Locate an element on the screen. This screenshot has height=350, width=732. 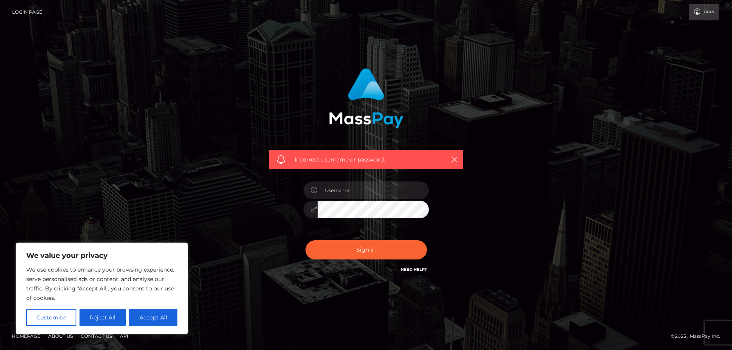
img: MassPay Login is located at coordinates (366, 98).